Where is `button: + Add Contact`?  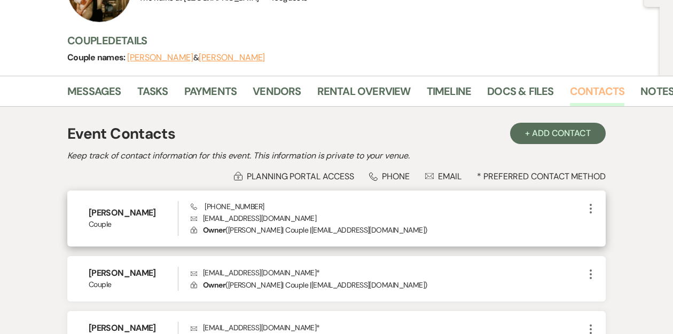
button: + Add Contact is located at coordinates (558, 134).